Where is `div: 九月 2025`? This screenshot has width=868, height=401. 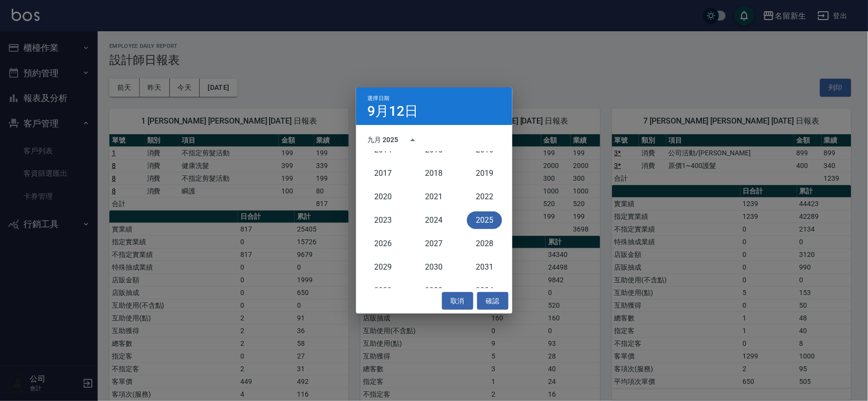 div: 九月 2025 is located at coordinates (383, 140).